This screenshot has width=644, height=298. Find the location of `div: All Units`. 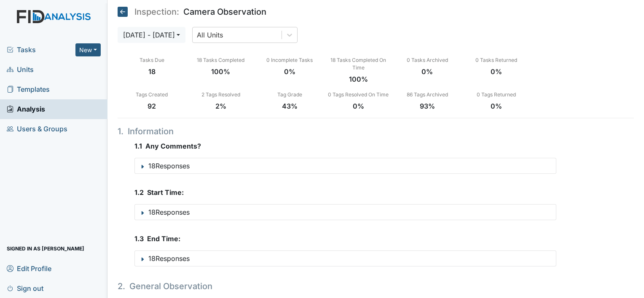

div: All Units is located at coordinates (210, 35).